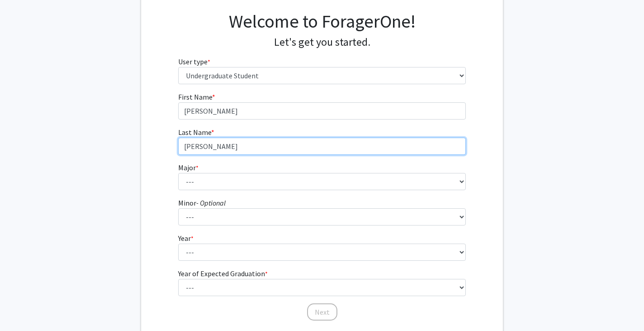 This screenshot has width=644, height=331. I want to click on label: User type, so click(194, 62).